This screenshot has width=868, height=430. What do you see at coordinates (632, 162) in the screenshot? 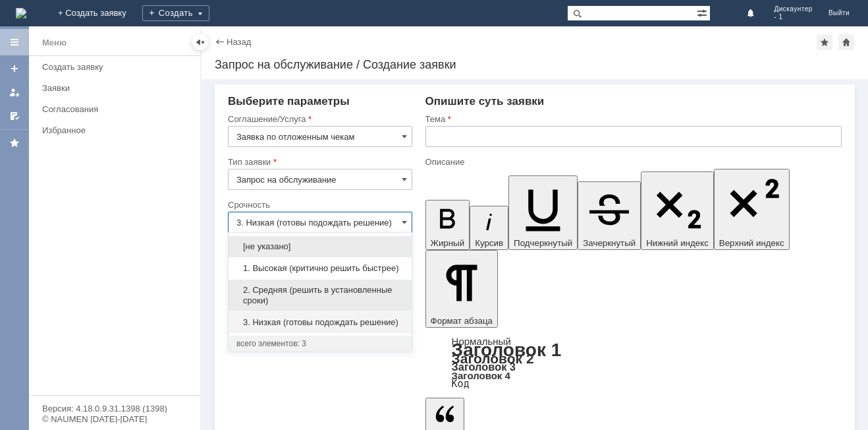
I see `div: Описание` at bounding box center [632, 162].